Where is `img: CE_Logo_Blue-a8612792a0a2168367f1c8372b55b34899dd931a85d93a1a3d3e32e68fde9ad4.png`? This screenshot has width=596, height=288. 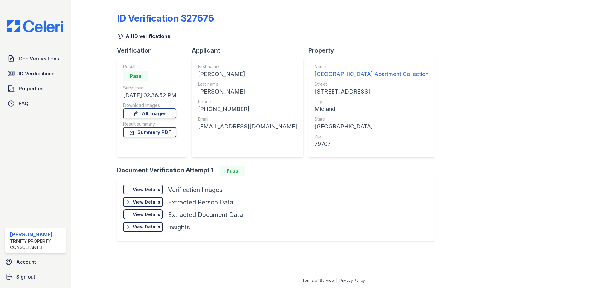 img: CE_Logo_Blue-a8612792a0a2168367f1c8372b55b34899dd931a85d93a1a3d3e32e68fde9ad4.png is located at coordinates (35, 26).